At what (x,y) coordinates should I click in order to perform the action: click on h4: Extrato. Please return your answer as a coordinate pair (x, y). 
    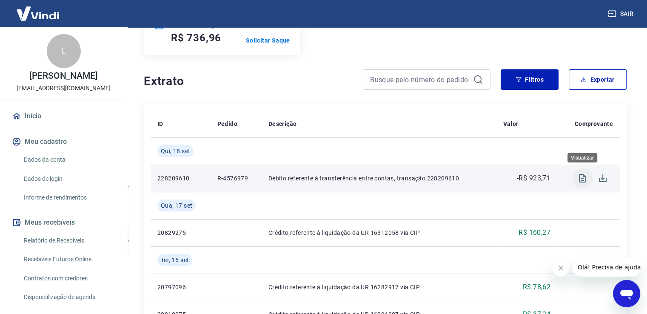
    Looking at the image, I should click on (248, 81).